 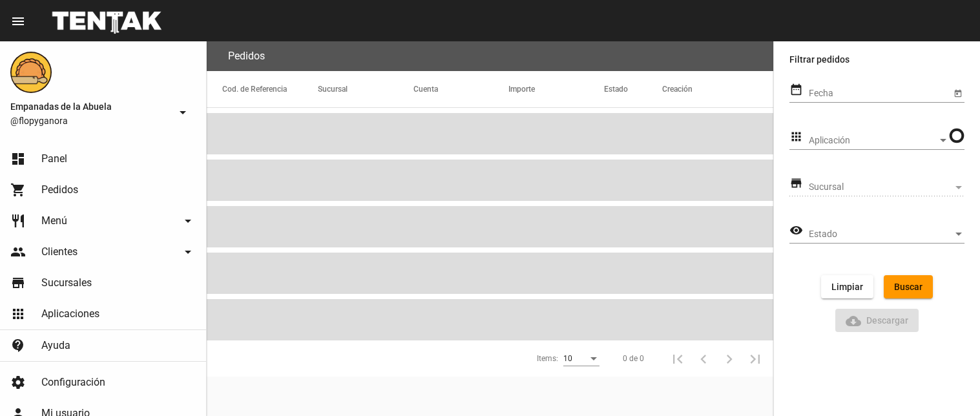 I want to click on mat-select: Estado, so click(x=886, y=234).